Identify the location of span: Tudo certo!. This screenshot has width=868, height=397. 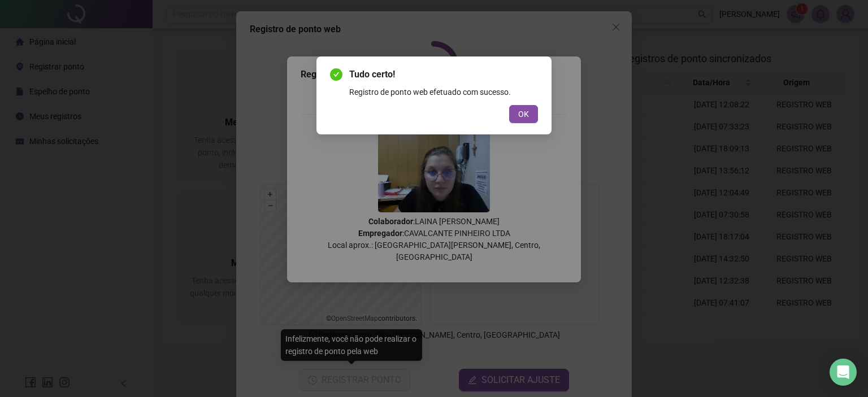
(443, 74).